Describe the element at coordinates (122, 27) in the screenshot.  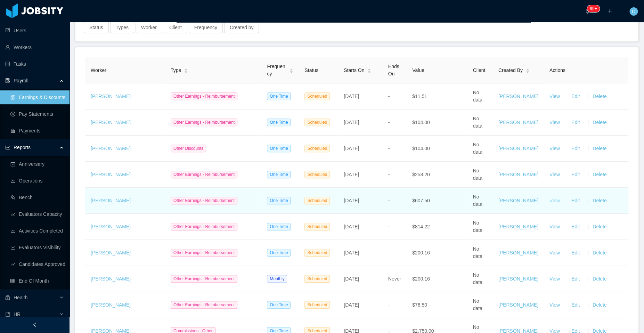
I see `button: Types` at that location.